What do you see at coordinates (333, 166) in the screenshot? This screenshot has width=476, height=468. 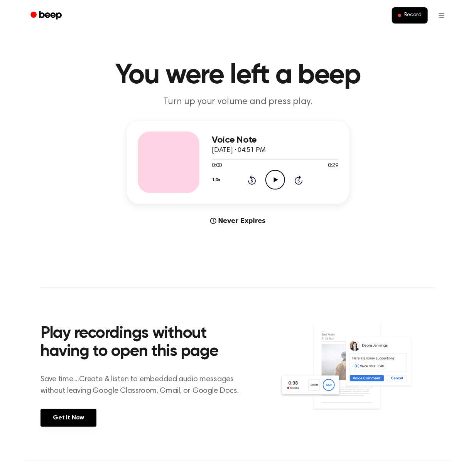 I see `span: 0:29` at bounding box center [333, 166].